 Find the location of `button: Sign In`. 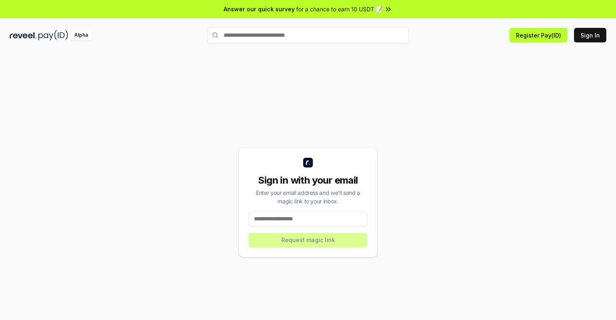

button: Sign In is located at coordinates (590, 35).